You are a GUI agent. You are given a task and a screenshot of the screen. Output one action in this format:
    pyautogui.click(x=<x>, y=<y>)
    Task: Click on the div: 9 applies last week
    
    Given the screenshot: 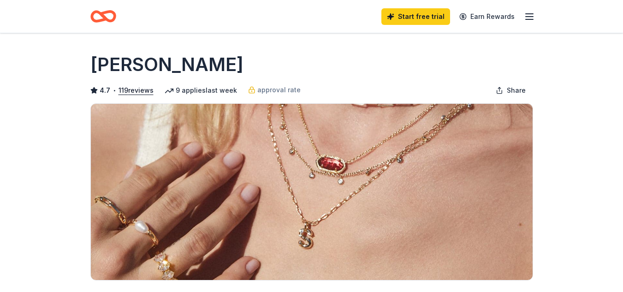 What is the action you would take?
    pyautogui.click(x=200, y=90)
    